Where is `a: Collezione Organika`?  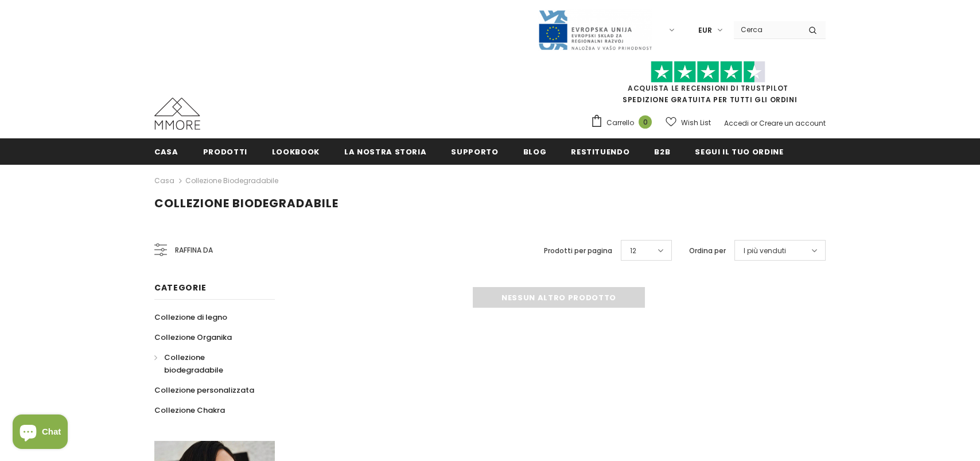
a: Collezione Organika is located at coordinates (193, 337).